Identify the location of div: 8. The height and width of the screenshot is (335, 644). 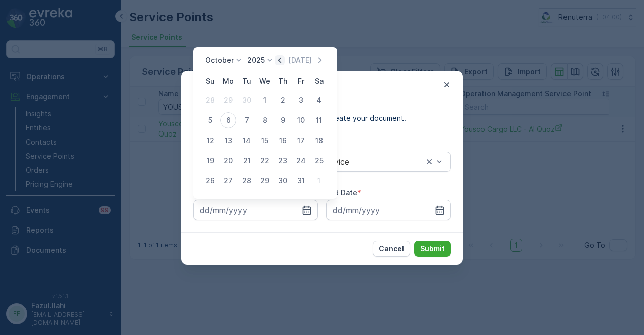
(265, 120).